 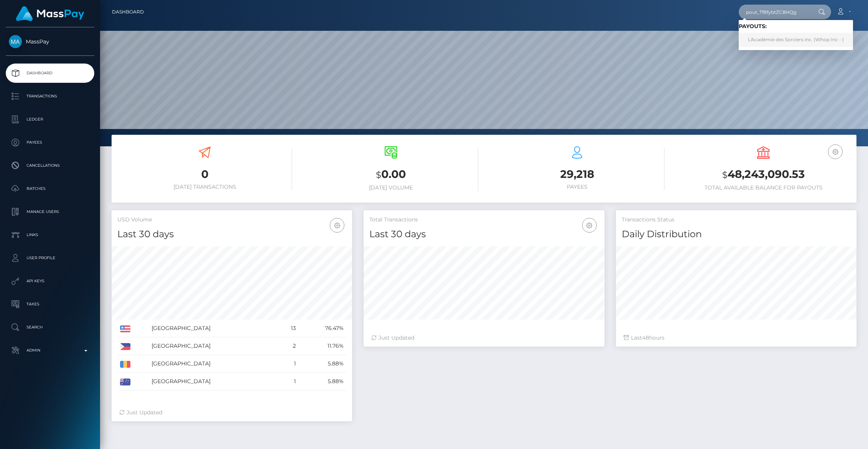 What do you see at coordinates (50, 304) in the screenshot?
I see `a: Taxes` at bounding box center [50, 304].